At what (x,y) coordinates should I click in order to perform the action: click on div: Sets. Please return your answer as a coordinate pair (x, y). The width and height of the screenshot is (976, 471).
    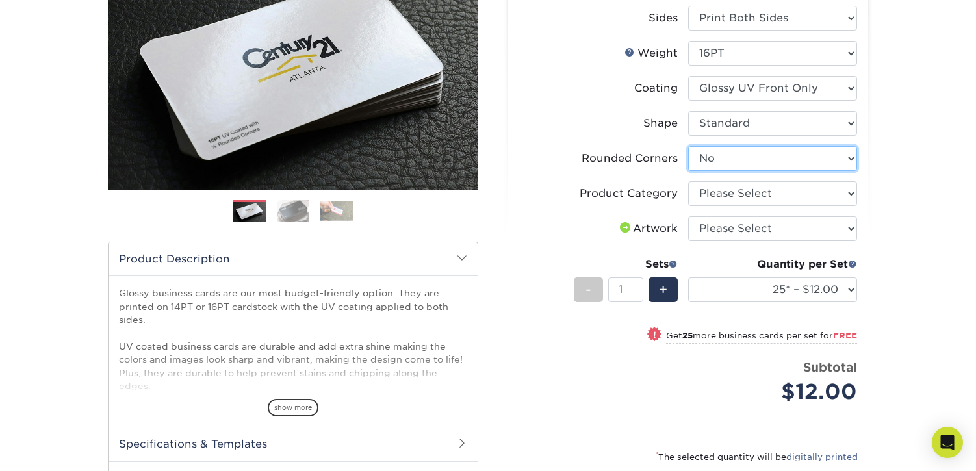
    Looking at the image, I should click on (626, 264).